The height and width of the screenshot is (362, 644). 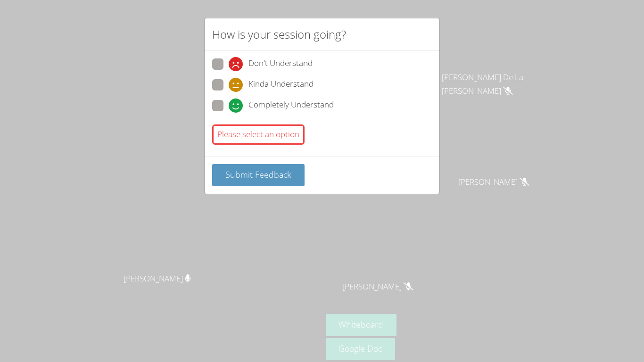 What do you see at coordinates (280, 64) in the screenshot?
I see `span: Don't Understand` at bounding box center [280, 64].